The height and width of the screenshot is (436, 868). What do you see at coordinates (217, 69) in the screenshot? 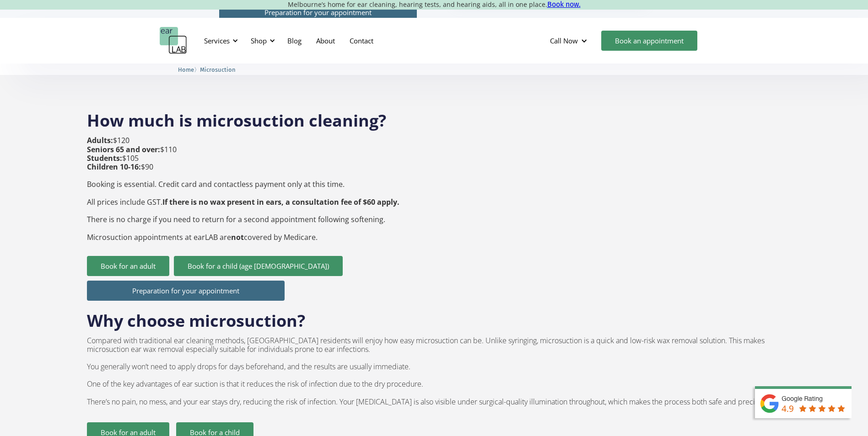
I see `span: Microsuction` at bounding box center [217, 69].